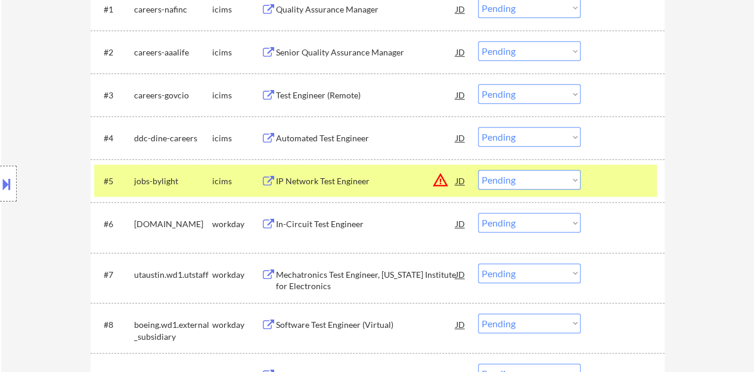 The height and width of the screenshot is (372, 754). I want to click on div: Senior Quality Assurance Manager, so click(366, 52).